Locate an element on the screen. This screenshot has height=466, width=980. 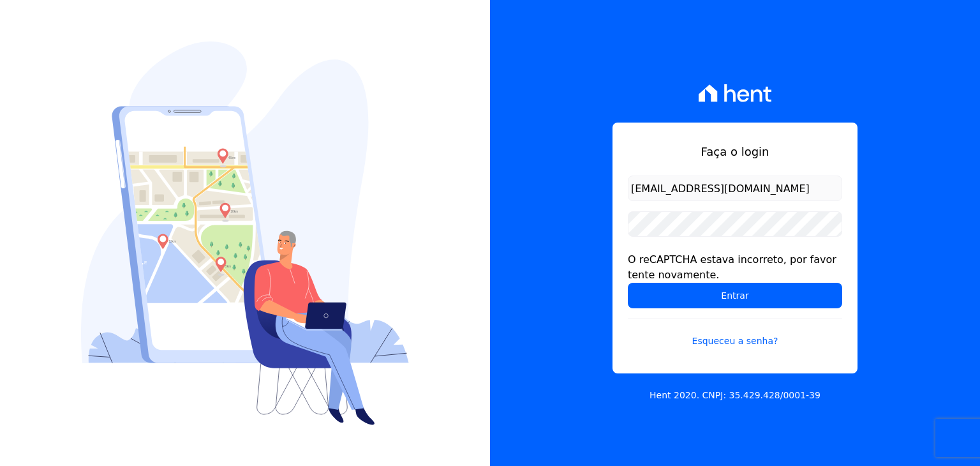
input: Email is located at coordinates (735, 188).